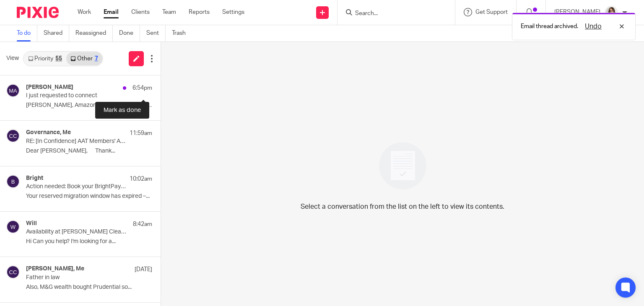  I want to click on a: Clients, so click(141, 12).